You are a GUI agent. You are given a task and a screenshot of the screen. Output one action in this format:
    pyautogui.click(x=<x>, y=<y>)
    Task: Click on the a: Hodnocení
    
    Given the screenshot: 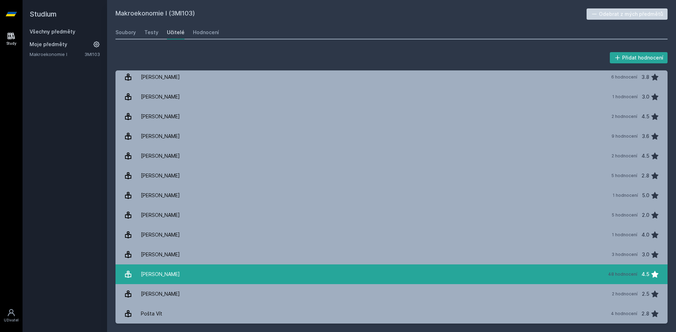 What is the action you would take?
    pyautogui.click(x=206, y=32)
    